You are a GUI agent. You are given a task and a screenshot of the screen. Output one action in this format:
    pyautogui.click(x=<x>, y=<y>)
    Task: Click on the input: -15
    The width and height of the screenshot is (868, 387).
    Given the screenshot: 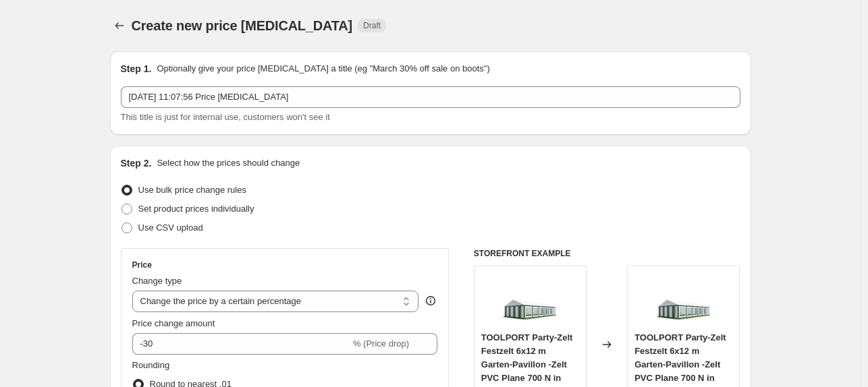 What is the action you would take?
    pyautogui.click(x=241, y=344)
    